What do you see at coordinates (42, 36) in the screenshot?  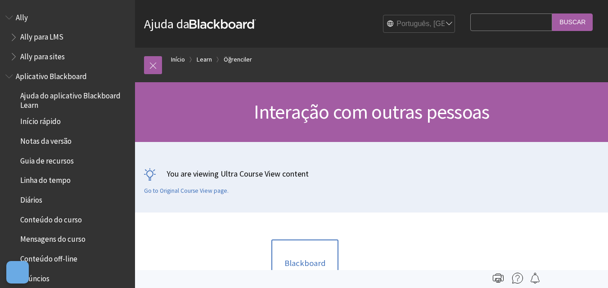 I see `span: Ally para LMS` at bounding box center [42, 36].